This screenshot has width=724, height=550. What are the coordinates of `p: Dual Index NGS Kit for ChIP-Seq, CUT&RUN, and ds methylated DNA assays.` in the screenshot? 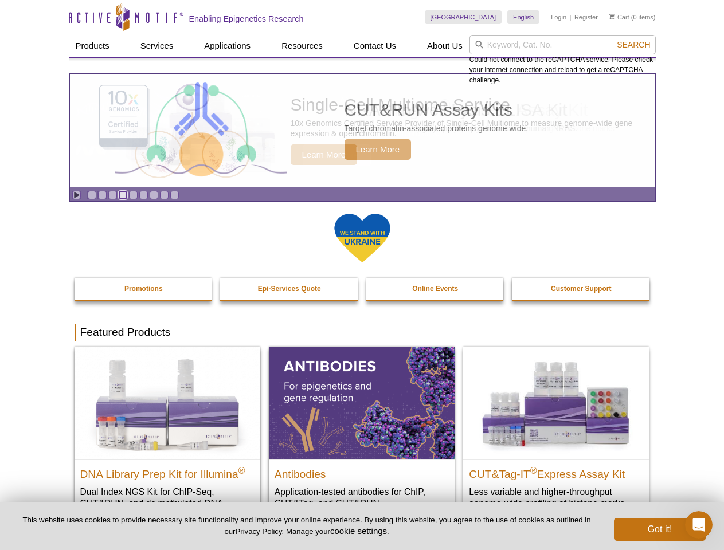 It's located at (167, 503).